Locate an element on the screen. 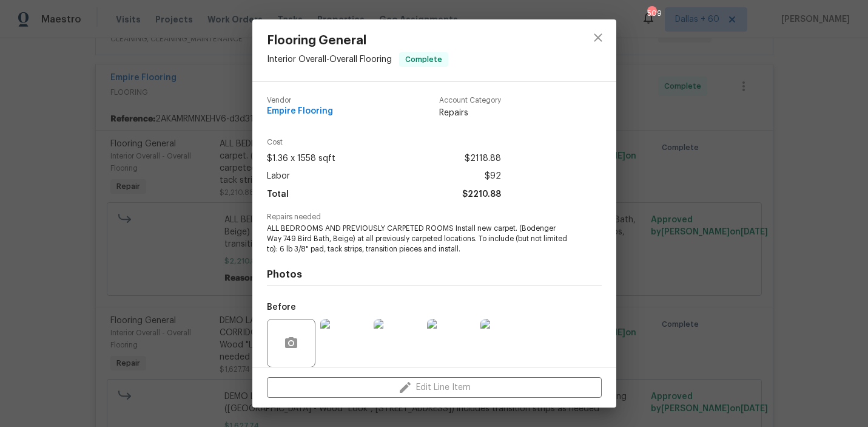 Image resolution: width=868 pixels, height=427 pixels. span: Empire Flooring is located at coordinates (299, 111).